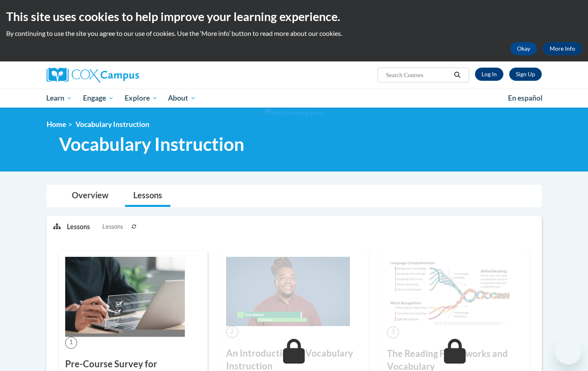 The width and height of the screenshot is (588, 371). I want to click on span: Engage, so click(98, 98).